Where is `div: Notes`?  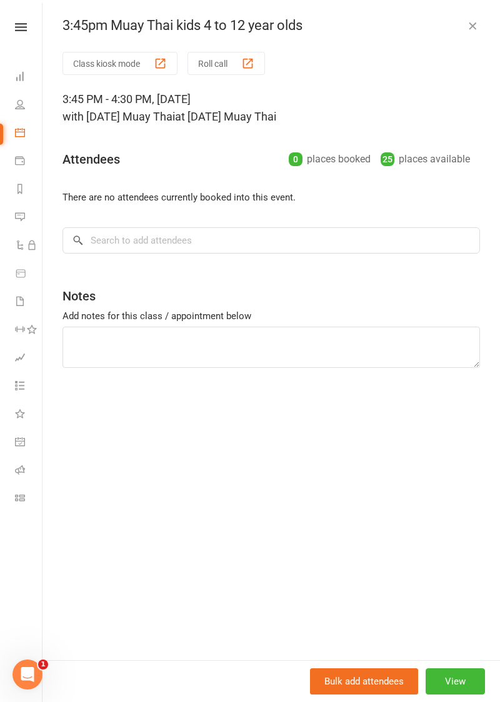 div: Notes is located at coordinates (79, 296).